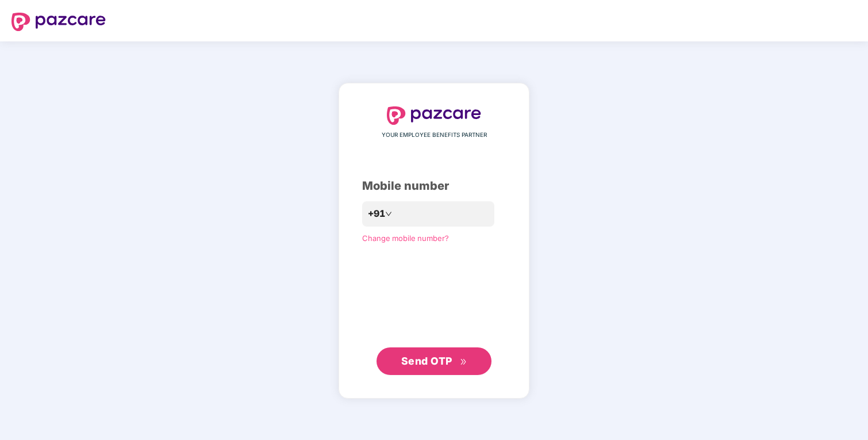 The image size is (868, 440). What do you see at coordinates (426, 361) in the screenshot?
I see `span: Send OTP` at bounding box center [426, 361].